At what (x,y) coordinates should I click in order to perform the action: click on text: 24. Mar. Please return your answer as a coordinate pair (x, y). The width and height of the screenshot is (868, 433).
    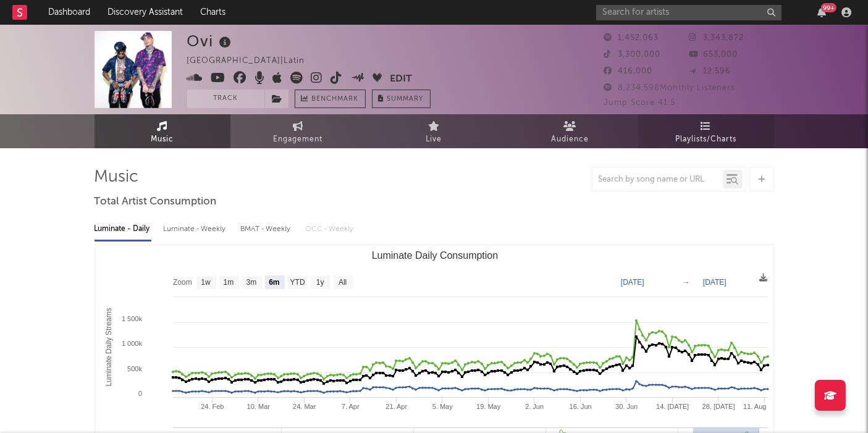
    Looking at the image, I should click on (305, 406).